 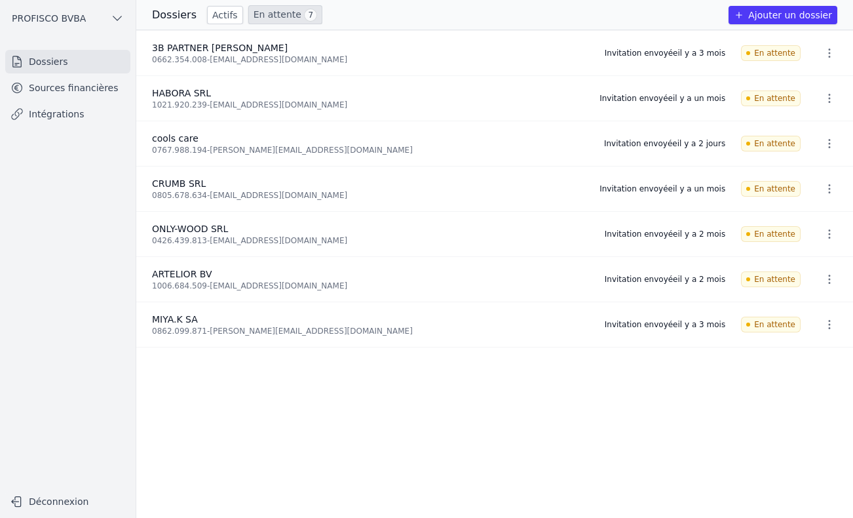 What do you see at coordinates (182, 274) in the screenshot?
I see `span: ARTELIOR BV` at bounding box center [182, 274].